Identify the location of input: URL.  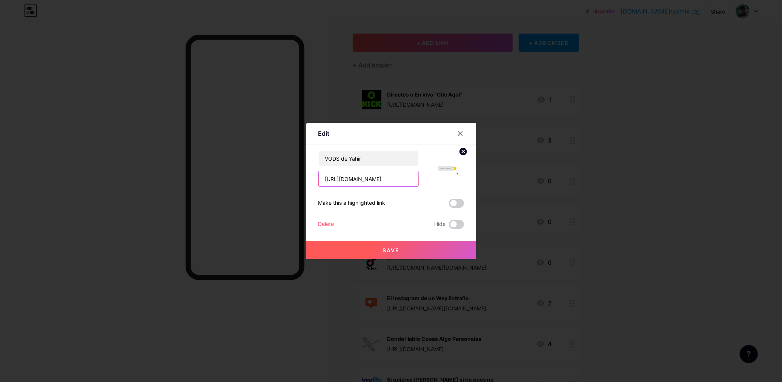
(368, 179).